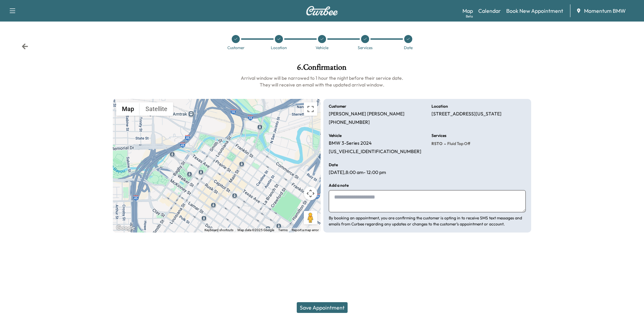  What do you see at coordinates (489, 11) in the screenshot?
I see `a: Calendar` at bounding box center [489, 11].